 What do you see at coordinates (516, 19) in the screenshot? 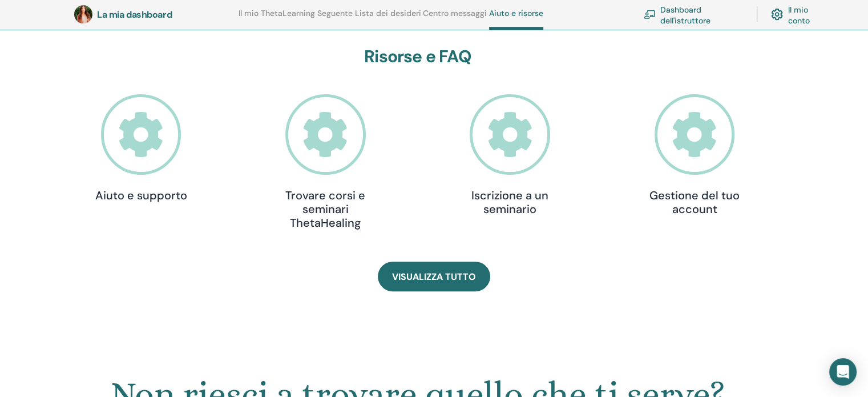
I see `a: Aiuto e risorse` at bounding box center [516, 19].